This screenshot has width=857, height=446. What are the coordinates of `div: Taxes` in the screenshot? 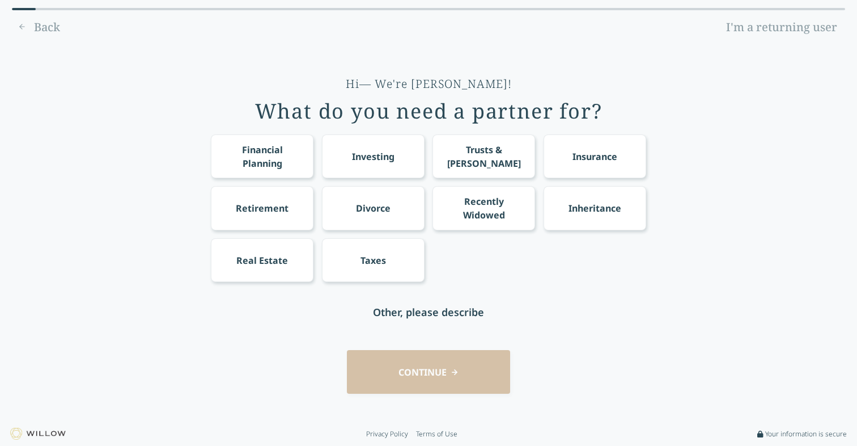 It's located at (373, 260).